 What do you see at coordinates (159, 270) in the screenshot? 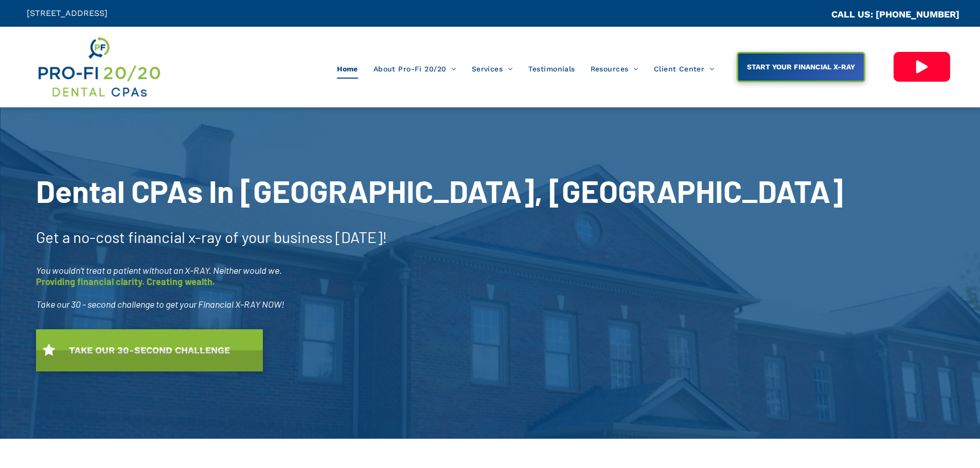
I see `span: You wouldn’t treat a patient without an X-RAY. Neither would we.` at bounding box center [159, 270].